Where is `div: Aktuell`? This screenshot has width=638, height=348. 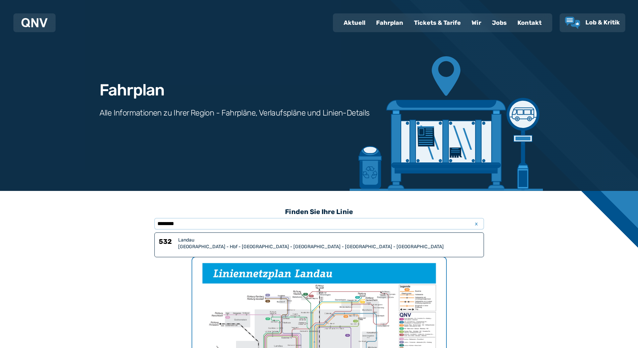
div: Aktuell is located at coordinates (354, 23).